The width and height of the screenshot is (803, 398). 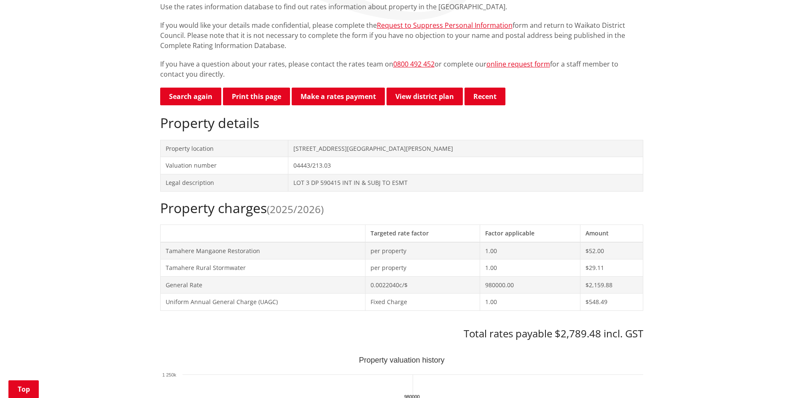 What do you see at coordinates (611, 285) in the screenshot?
I see `td: $2,159.88` at bounding box center [611, 285].